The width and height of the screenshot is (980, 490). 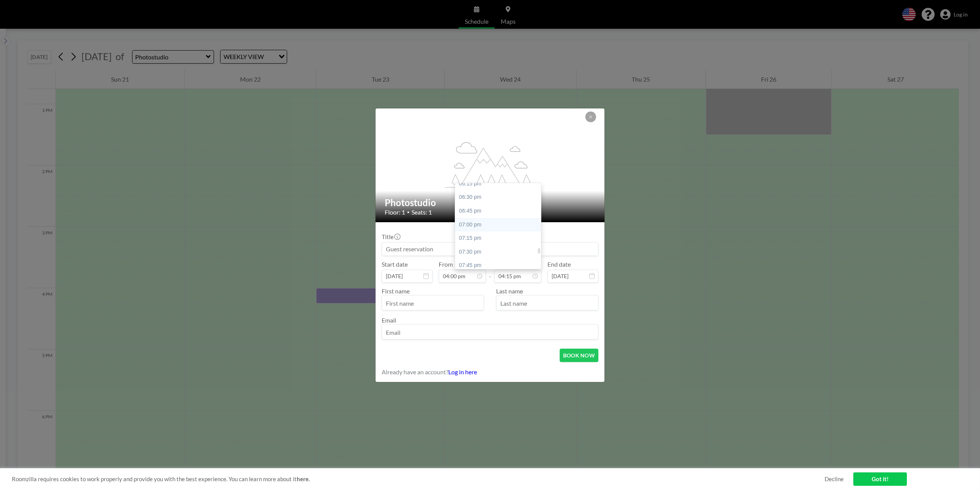 I want to click on a: Decline, so click(x=834, y=479).